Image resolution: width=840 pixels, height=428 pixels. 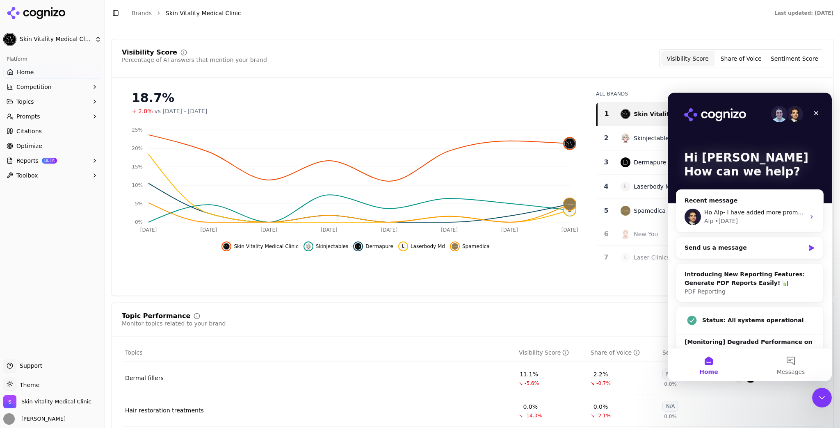 What do you see at coordinates (379, 247) in the screenshot?
I see `span: Dermapure` at bounding box center [379, 247].